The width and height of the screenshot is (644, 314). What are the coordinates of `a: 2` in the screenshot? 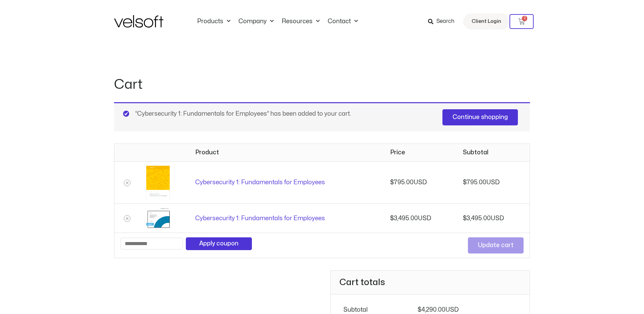 It's located at (522, 21).